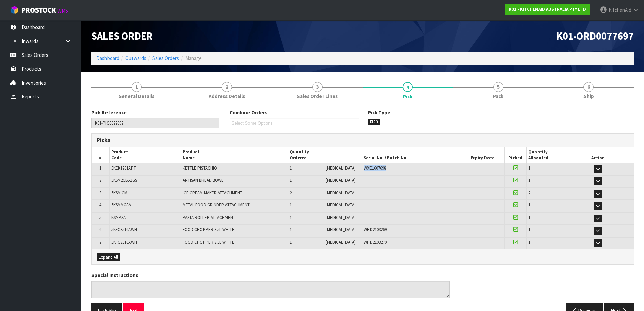 This screenshot has width=644, height=311. Describe the element at coordinates (145, 155) in the screenshot. I see `th: Product Code` at that location.